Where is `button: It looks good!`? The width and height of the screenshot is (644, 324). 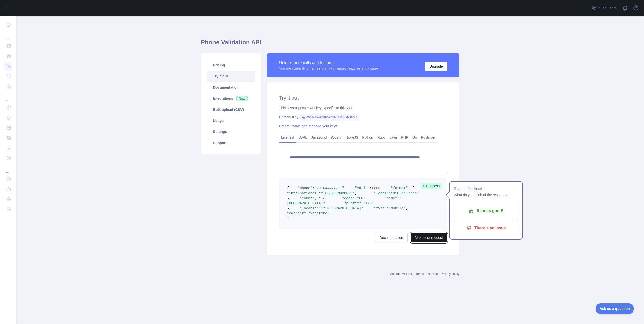
button: It looks good! is located at coordinates (486, 211).